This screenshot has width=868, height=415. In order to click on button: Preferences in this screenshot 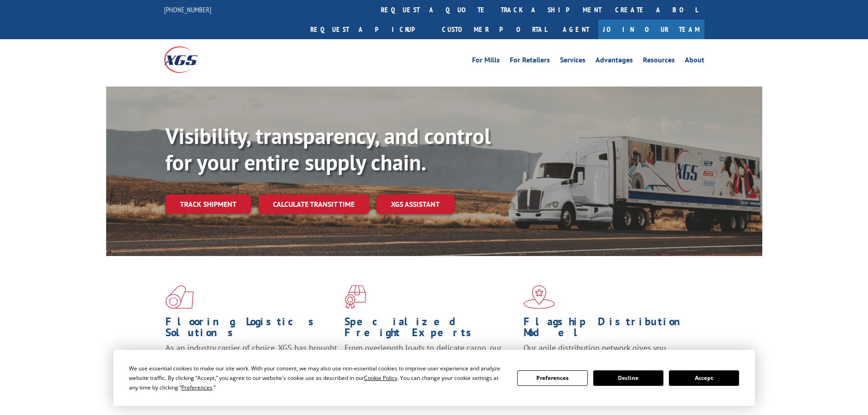, I will do `click(552, 378)`.